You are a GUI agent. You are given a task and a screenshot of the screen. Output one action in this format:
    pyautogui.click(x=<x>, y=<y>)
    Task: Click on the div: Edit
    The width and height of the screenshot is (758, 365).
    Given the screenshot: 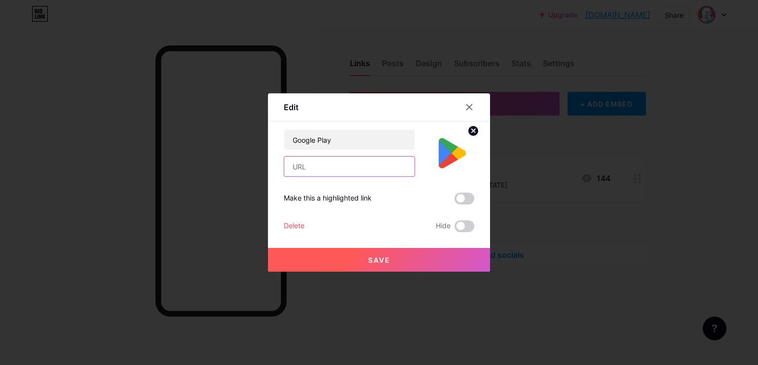 What is the action you would take?
    pyautogui.click(x=291, y=107)
    